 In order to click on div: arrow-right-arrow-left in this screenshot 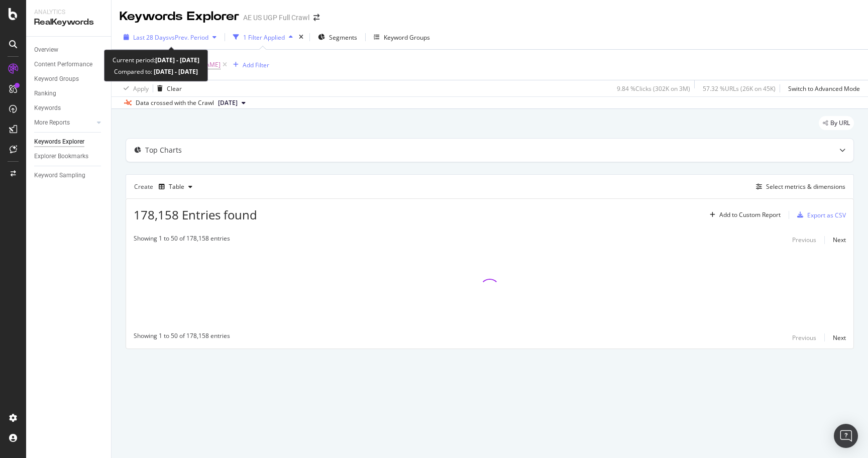, I will do `click(317, 17)`.